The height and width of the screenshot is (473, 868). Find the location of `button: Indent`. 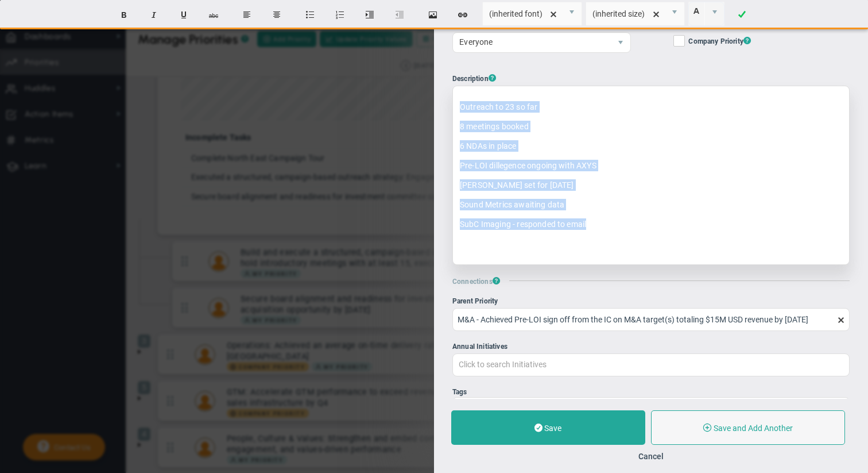

button: Indent is located at coordinates (370, 15).